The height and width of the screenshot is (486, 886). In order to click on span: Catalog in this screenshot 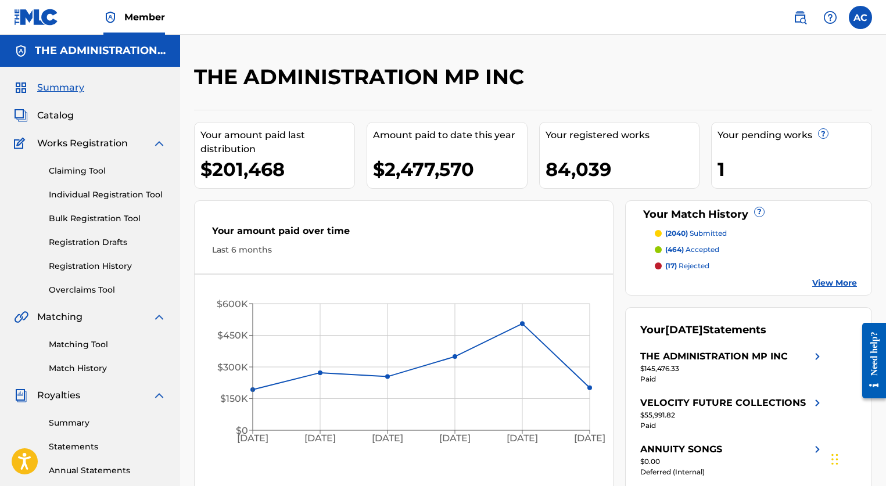, I will do `click(55, 116)`.